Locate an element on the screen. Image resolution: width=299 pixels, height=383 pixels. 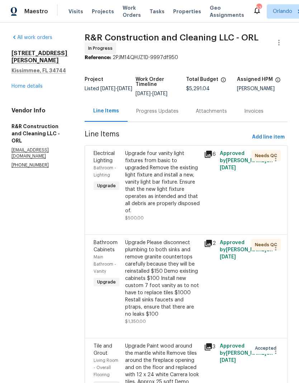
div: Line Items is located at coordinates (106, 111).